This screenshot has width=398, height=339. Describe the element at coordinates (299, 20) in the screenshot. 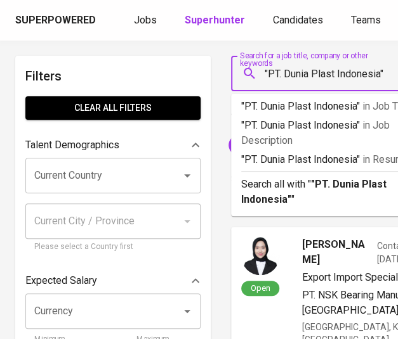

I see `a: Candidates` at that location.